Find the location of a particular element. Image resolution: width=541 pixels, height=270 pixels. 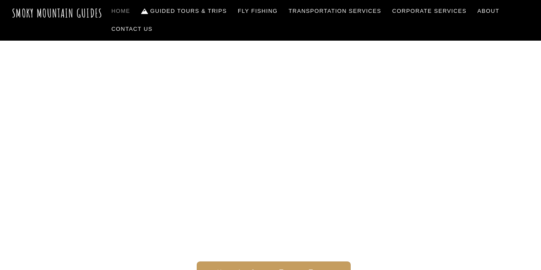

a: Home is located at coordinates (121, 11).